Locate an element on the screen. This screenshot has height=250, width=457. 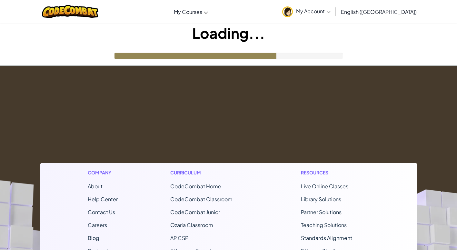
a: Ozaria Classroom is located at coordinates (191, 224).